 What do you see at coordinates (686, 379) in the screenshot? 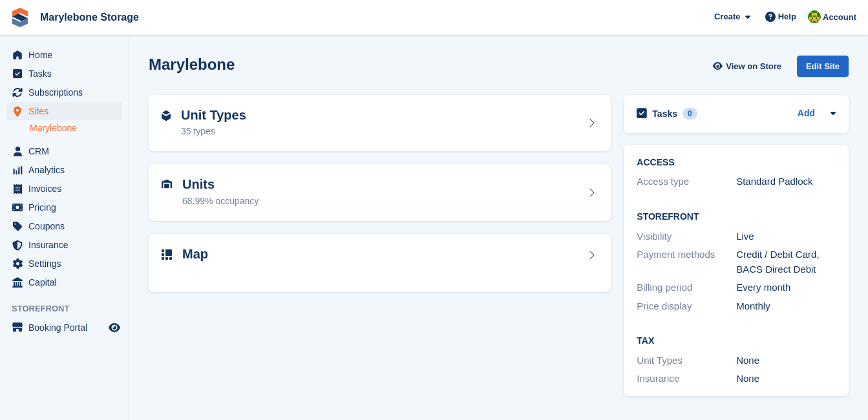
I see `div: Insurance` at bounding box center [686, 379].